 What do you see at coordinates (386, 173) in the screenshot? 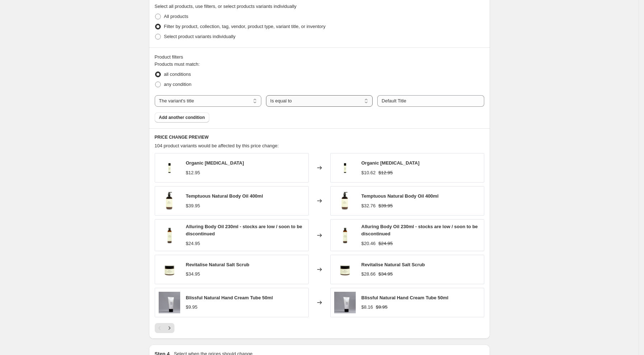
I see `strike: $12.95` at bounding box center [386, 173].